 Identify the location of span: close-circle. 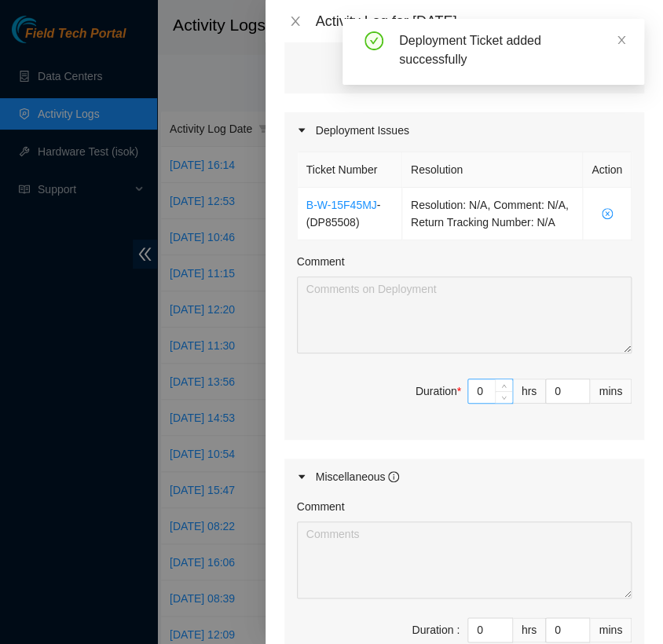
(606, 214).